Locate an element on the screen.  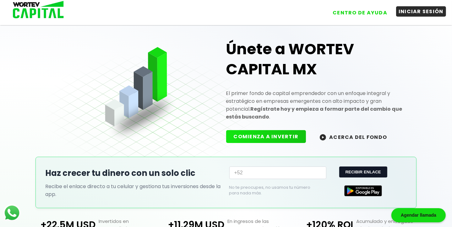
a: COMIENZA A INVERTIR is located at coordinates (269, 137).